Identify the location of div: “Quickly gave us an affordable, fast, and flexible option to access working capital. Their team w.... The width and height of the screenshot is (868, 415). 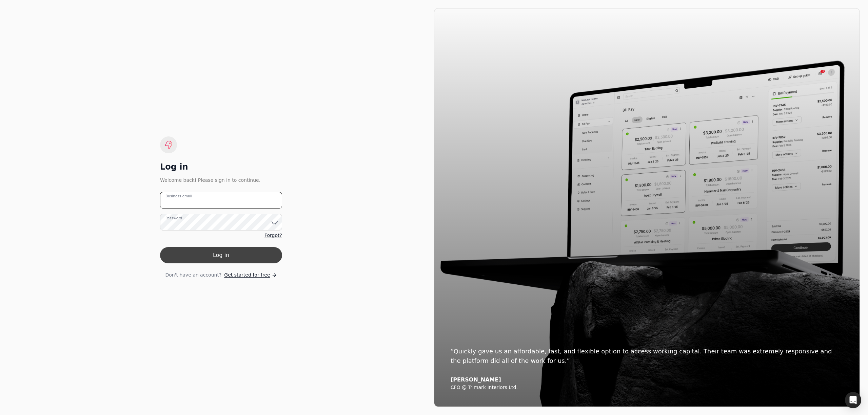
(647, 357).